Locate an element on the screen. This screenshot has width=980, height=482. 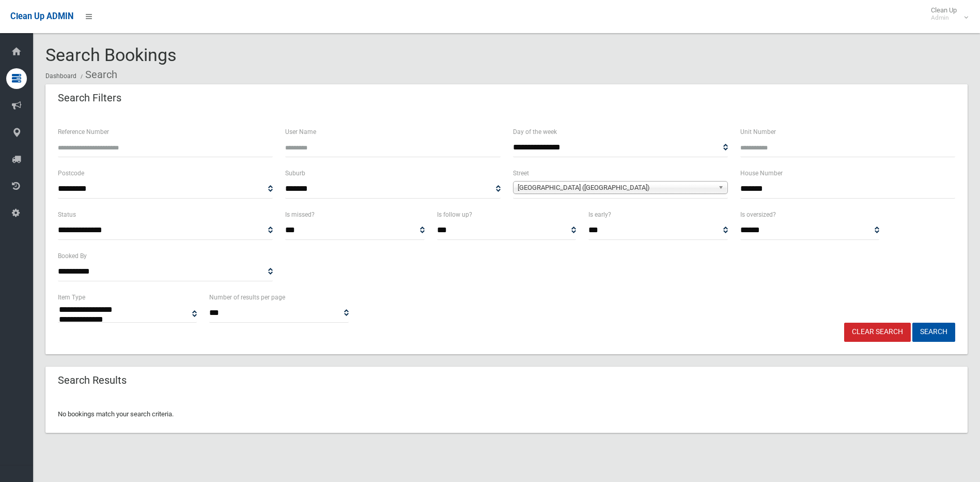
label: Item Type is located at coordinates (71, 297).